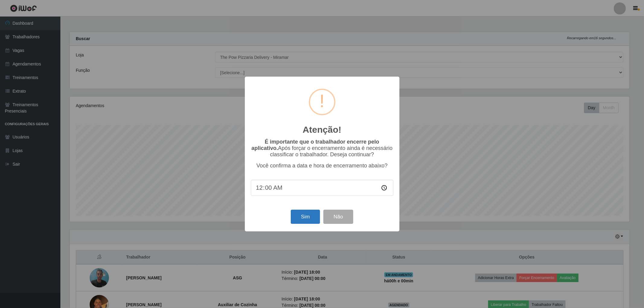  What do you see at coordinates (322, 130) in the screenshot?
I see `h2: Atenção!` at bounding box center [322, 130].